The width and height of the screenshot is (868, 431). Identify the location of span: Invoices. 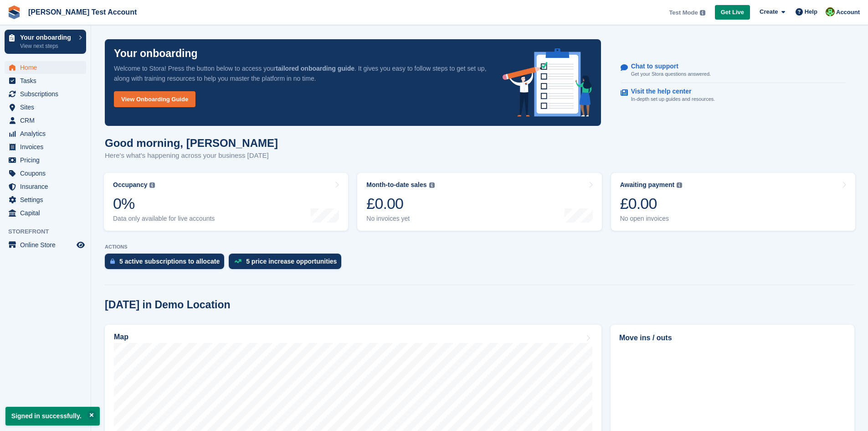
(47, 147).